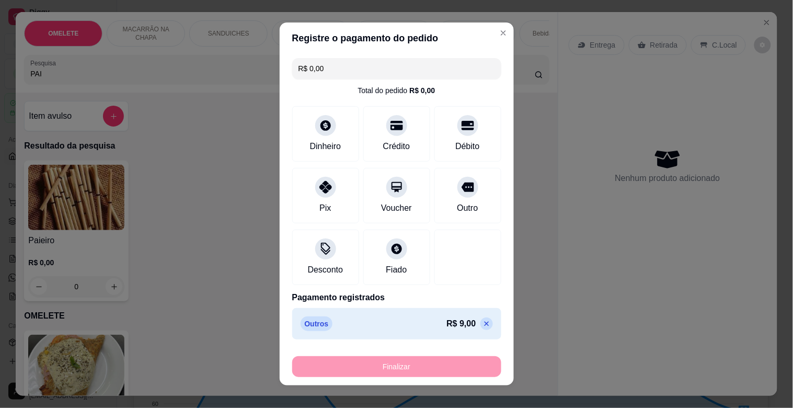 This screenshot has height=408, width=793. I want to click on div: Dinheiro, so click(326, 146).